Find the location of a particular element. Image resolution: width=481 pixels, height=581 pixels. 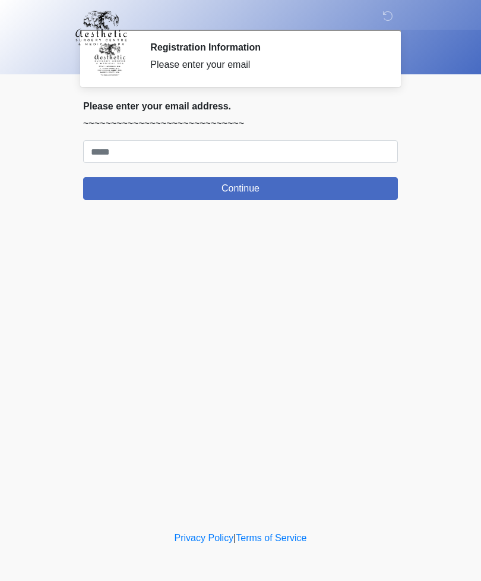

img: Aesthetic Surgery Centre, PLLC Logo is located at coordinates (101, 28).